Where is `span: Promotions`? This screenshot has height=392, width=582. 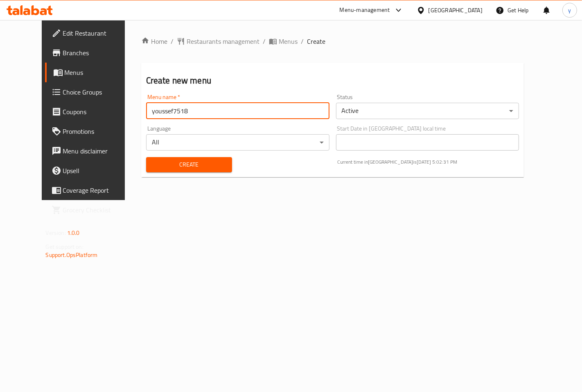 span: Promotions is located at coordinates (97, 131).